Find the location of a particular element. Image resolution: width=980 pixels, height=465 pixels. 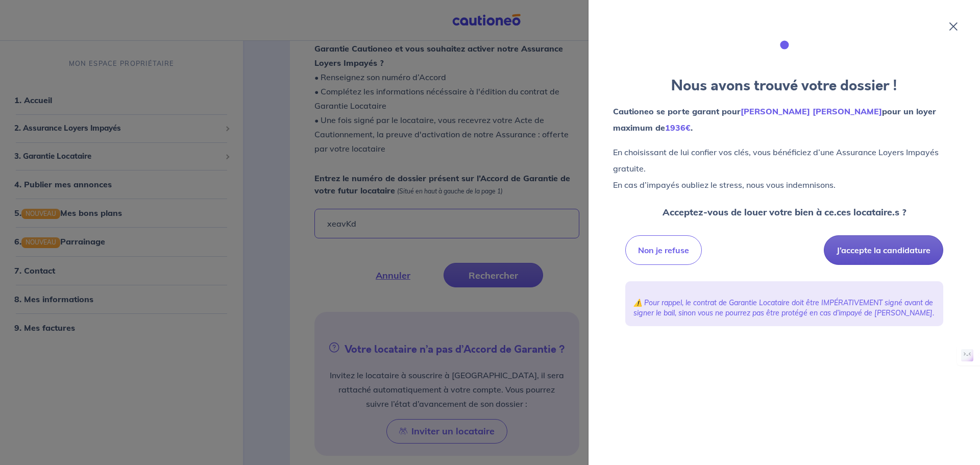

p: En choisissant de lui confier vos clés, vous bénéficiez d’une Assurance Loyers Impayés gratuite. ... is located at coordinates (784, 168).